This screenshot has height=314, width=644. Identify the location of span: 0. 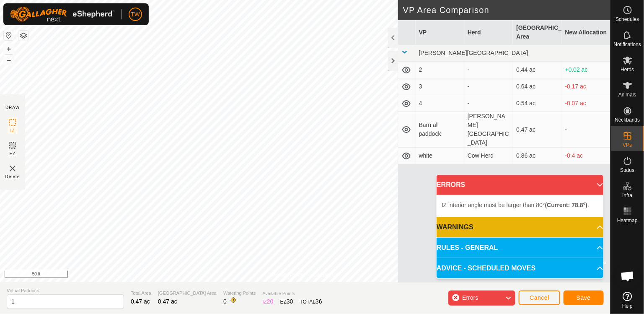
(225, 301).